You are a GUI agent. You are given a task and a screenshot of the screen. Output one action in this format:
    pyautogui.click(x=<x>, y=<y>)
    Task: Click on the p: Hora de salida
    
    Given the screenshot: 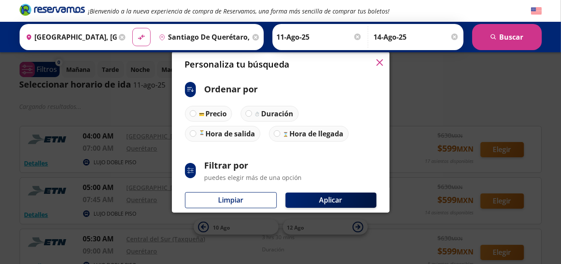 What is the action you would take?
    pyautogui.click(x=231, y=134)
    